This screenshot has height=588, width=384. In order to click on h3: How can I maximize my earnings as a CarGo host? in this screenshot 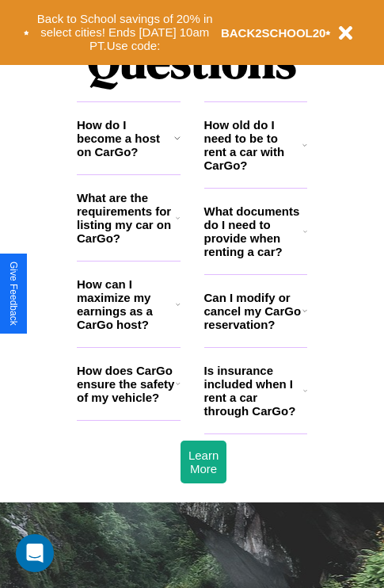, I will do `click(126, 304)`.